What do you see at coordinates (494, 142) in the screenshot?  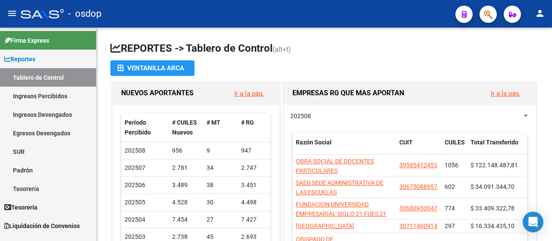 I see `span: Total Transferido` at bounding box center [494, 142].